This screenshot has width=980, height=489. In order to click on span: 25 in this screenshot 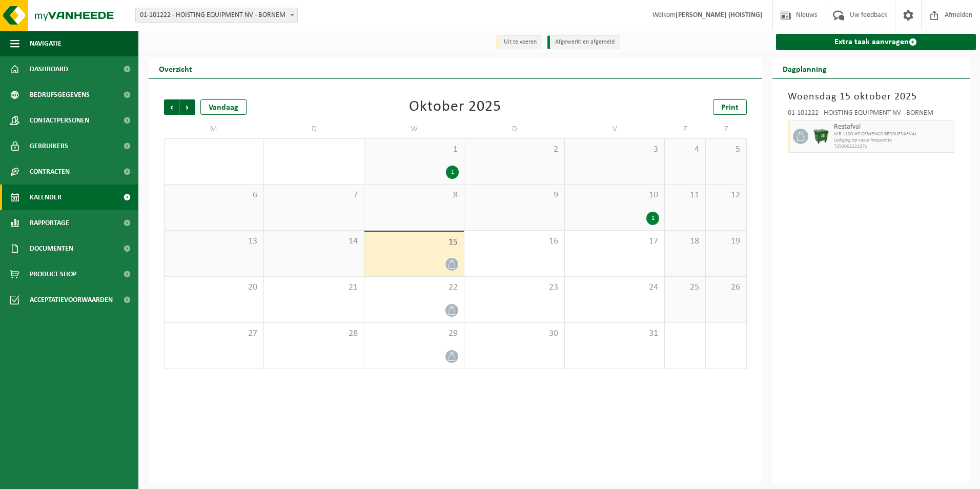, I will do `click(685, 288)`.